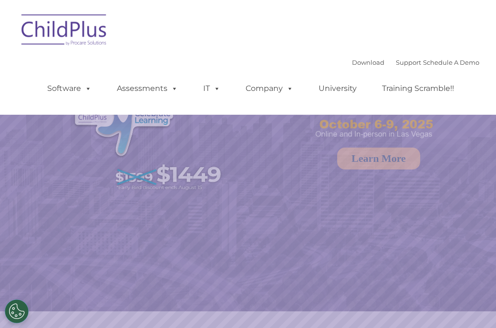  Describe the element at coordinates (17, 312) in the screenshot. I see `button: Cookies Settings` at that location.